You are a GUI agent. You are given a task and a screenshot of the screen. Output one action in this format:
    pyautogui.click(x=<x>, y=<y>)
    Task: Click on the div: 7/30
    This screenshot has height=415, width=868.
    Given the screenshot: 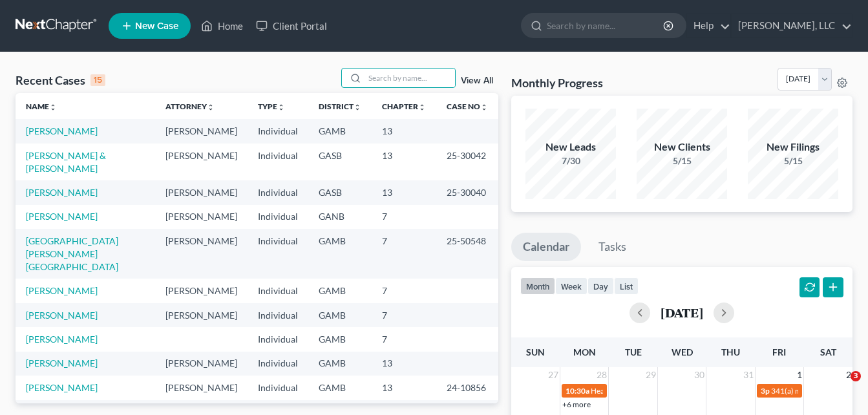 What is the action you would take?
    pyautogui.click(x=571, y=161)
    